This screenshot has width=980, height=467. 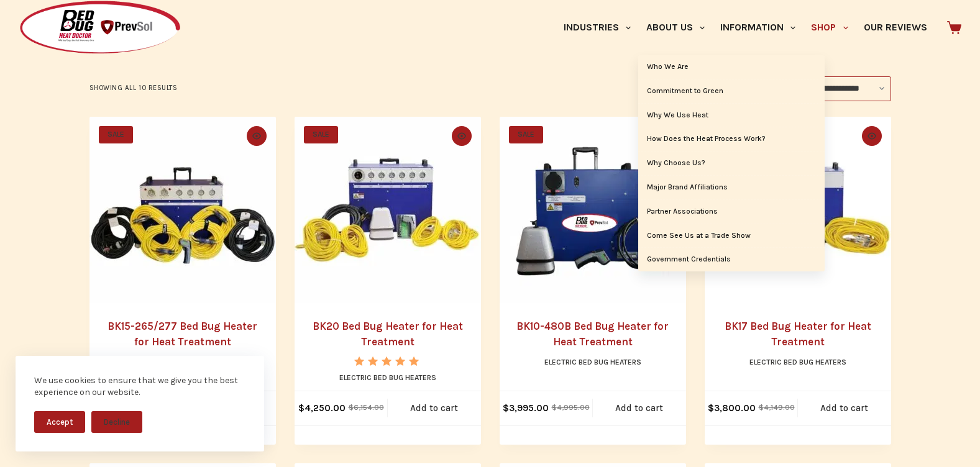 I want to click on a: Partner Associations, so click(x=731, y=212).